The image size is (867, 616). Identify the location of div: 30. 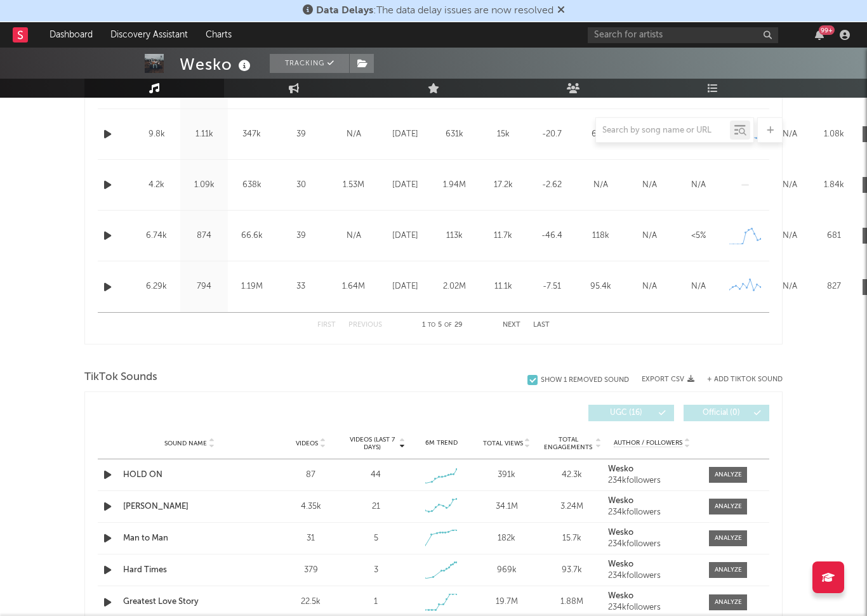
(301, 186).